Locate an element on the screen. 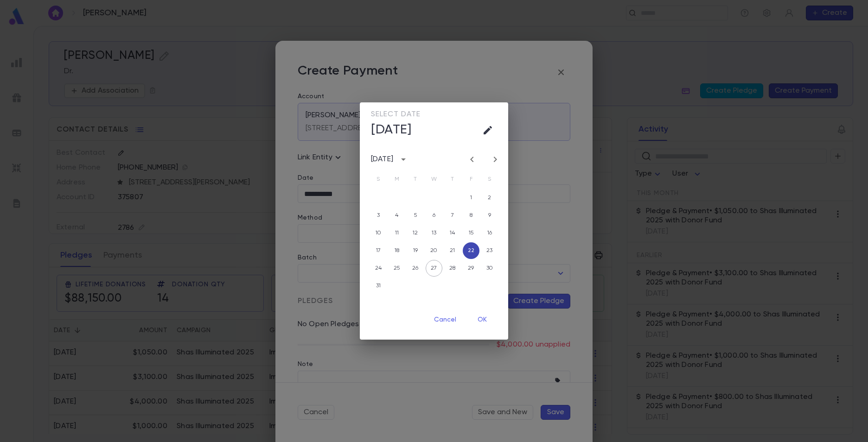 The width and height of the screenshot is (868, 442). button: 10 is located at coordinates (378, 233).